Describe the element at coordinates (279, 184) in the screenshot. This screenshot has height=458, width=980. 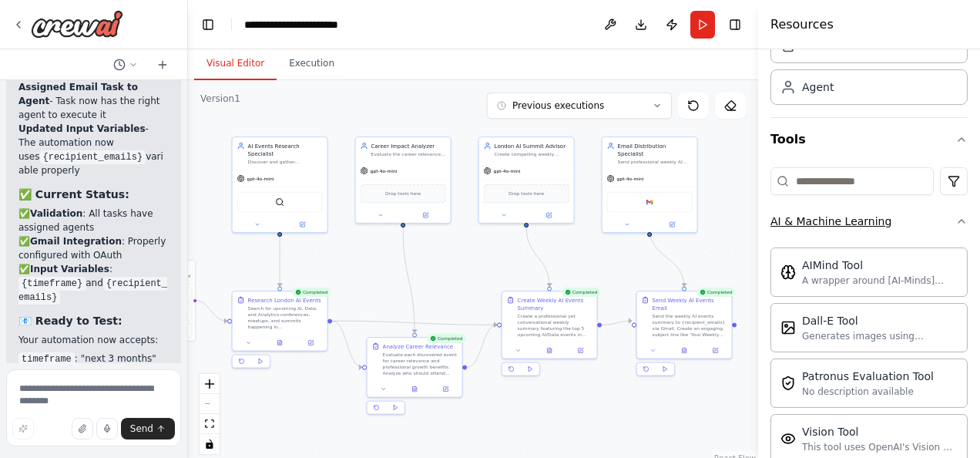
I see `div: AI Events Research SpecialistDiscover and gather comprehensive information about upcoming AI, Dat...` at that location.